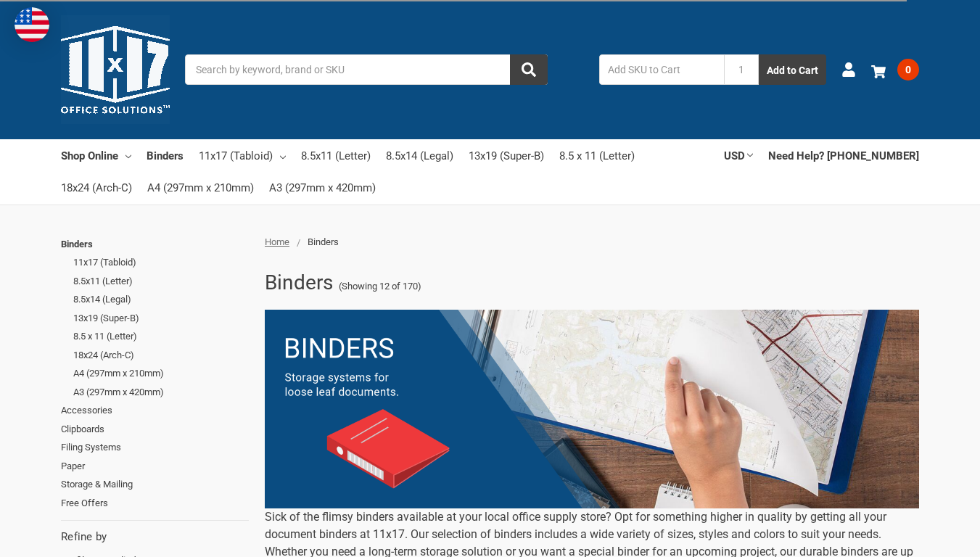 This screenshot has width=980, height=557. I want to click on a: USD, so click(738, 155).